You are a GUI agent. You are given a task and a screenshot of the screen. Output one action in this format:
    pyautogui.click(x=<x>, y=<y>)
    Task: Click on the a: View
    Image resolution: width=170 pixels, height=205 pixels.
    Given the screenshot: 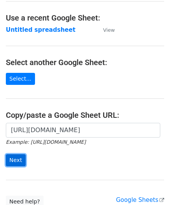 What is the action you would take?
    pyautogui.click(x=105, y=30)
    